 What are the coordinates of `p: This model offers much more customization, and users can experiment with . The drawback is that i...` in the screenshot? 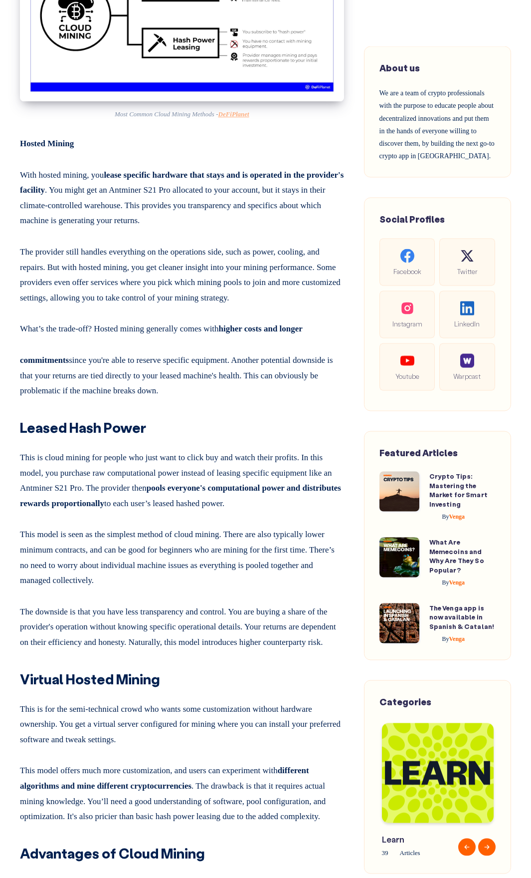 It's located at (182, 791).